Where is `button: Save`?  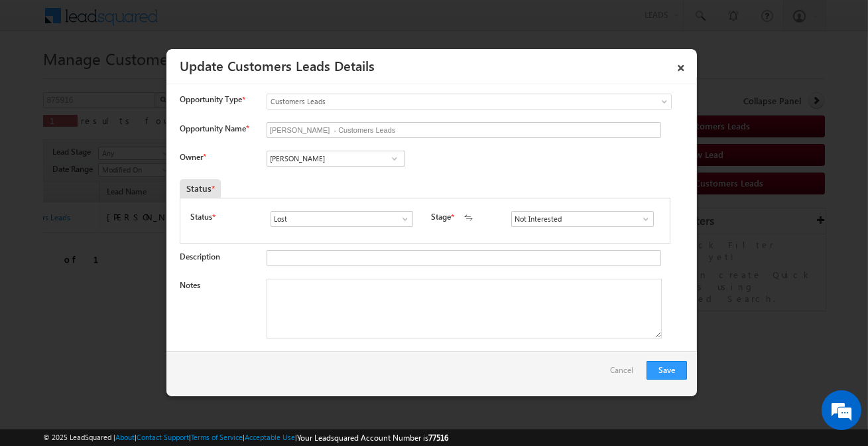
button: Save is located at coordinates (666, 370).